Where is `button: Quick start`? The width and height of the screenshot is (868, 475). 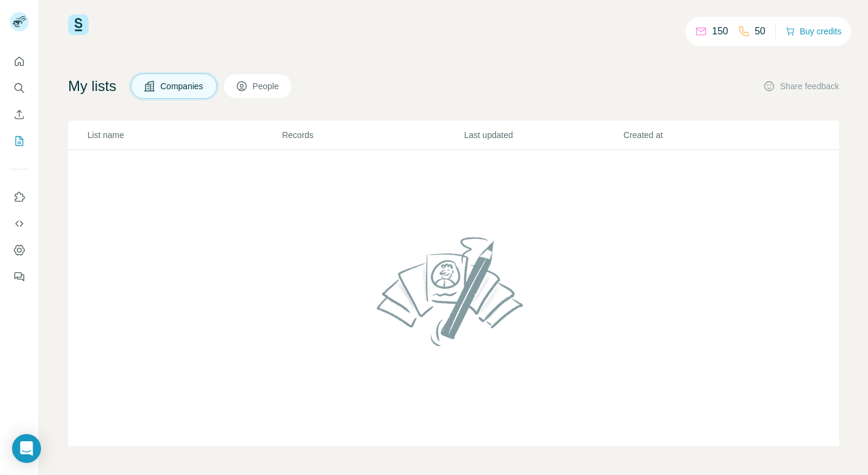 button: Quick start is located at coordinates (19, 62).